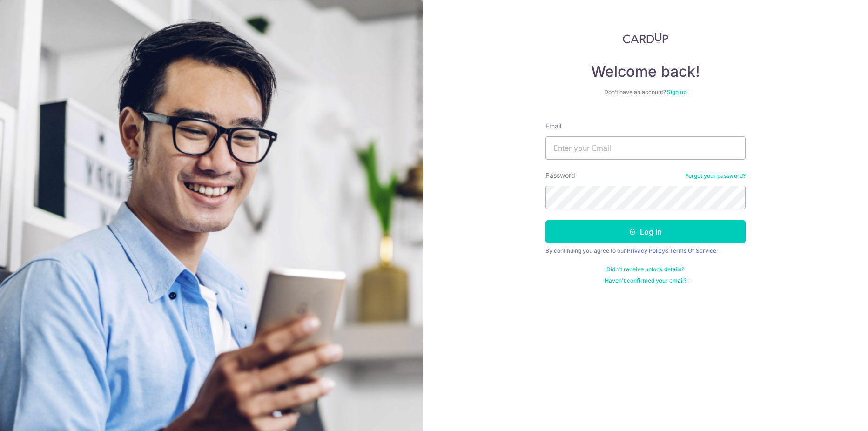 This screenshot has height=431, width=868. Describe the element at coordinates (645, 72) in the screenshot. I see `h4: Welcome back!` at that location.